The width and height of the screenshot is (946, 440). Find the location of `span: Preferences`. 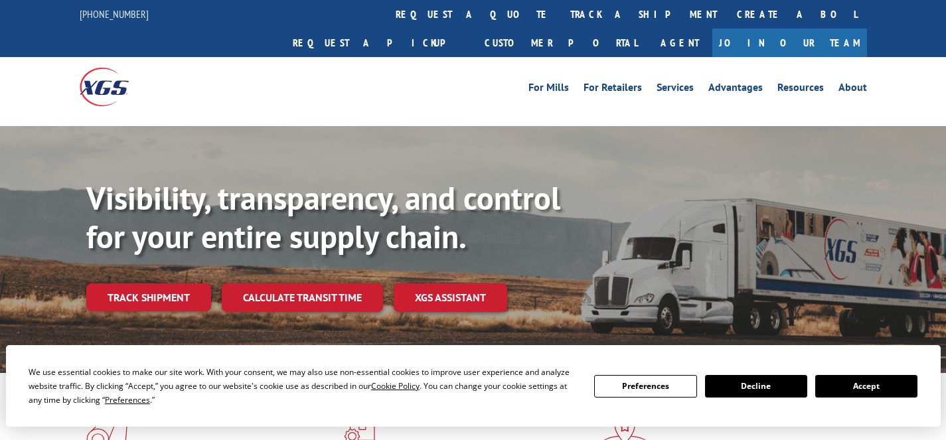

span: Preferences is located at coordinates (127, 400).